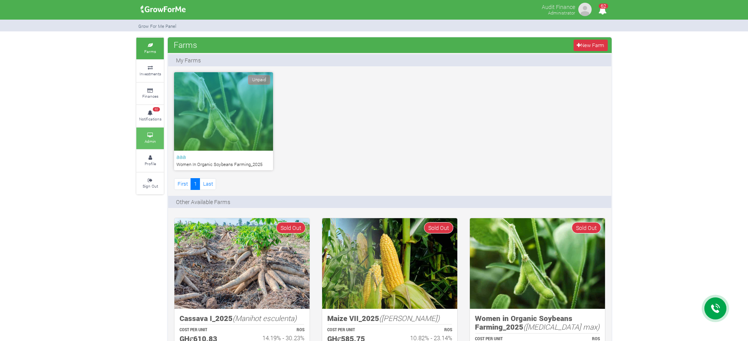 The height and width of the screenshot is (341, 748). What do you see at coordinates (150, 71) in the screenshot?
I see `a: Investments` at bounding box center [150, 71].